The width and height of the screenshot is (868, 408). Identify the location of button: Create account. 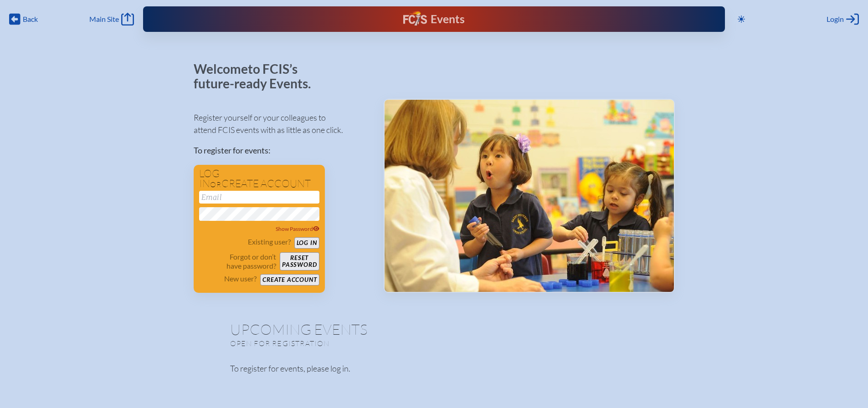
(289, 280).